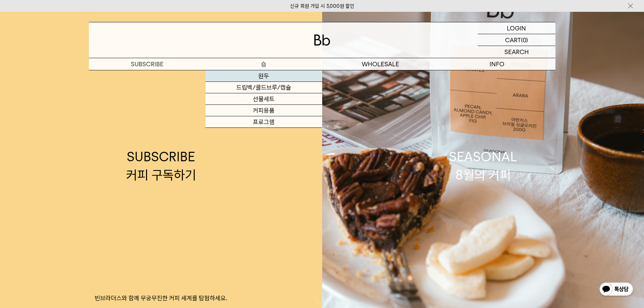 The height and width of the screenshot is (308, 644). Describe the element at coordinates (264, 110) in the screenshot. I see `a: 커피용품` at that location.